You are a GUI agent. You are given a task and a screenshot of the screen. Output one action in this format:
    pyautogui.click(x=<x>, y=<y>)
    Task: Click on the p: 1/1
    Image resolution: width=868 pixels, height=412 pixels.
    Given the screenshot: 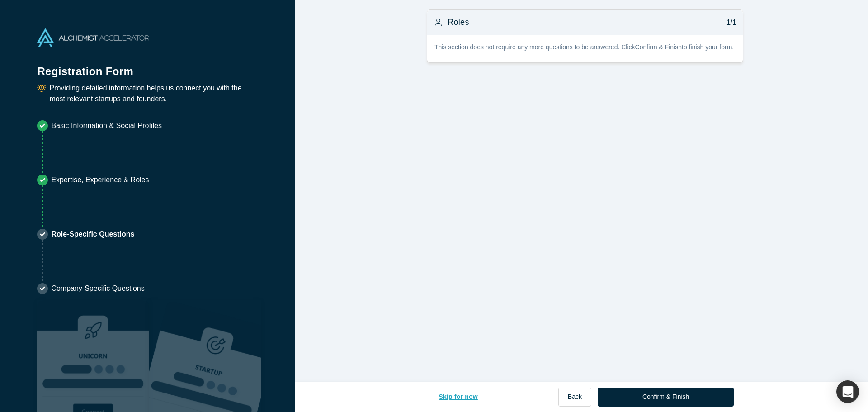 What is the action you would take?
    pyautogui.click(x=729, y=23)
    